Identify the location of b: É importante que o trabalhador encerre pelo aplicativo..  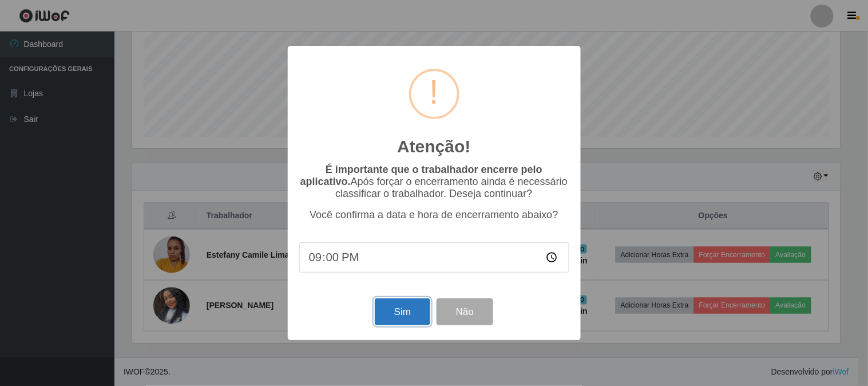
(421, 175).